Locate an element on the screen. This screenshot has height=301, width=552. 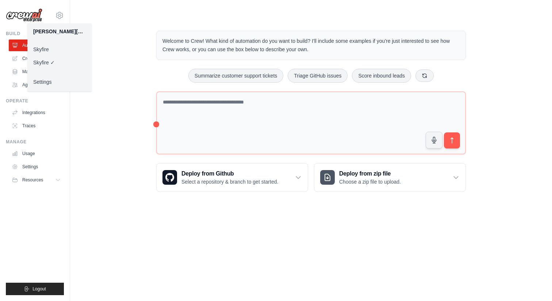
h3: Deploy from zip file is located at coordinates (370, 174).